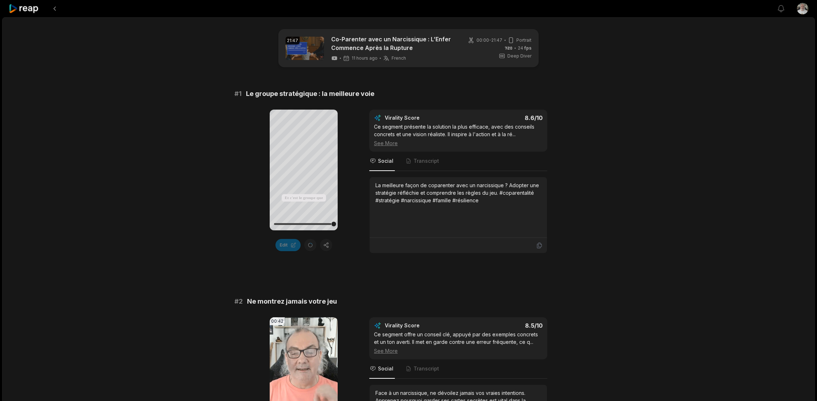 This screenshot has width=817, height=401. What do you see at coordinates (458, 135) in the screenshot?
I see `div: Ce segment présente la solution la plus efficace, avec des conseils concrets et une vision réalis...` at bounding box center [458, 135].